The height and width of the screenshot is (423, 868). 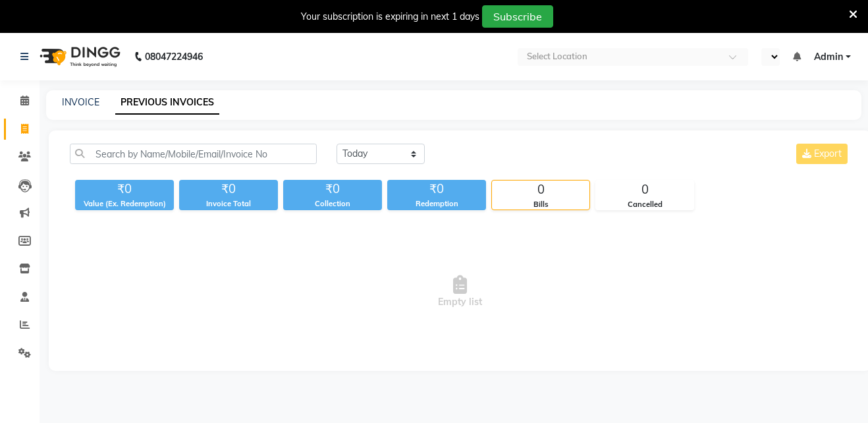 I want to click on span: Admin, so click(x=828, y=57).